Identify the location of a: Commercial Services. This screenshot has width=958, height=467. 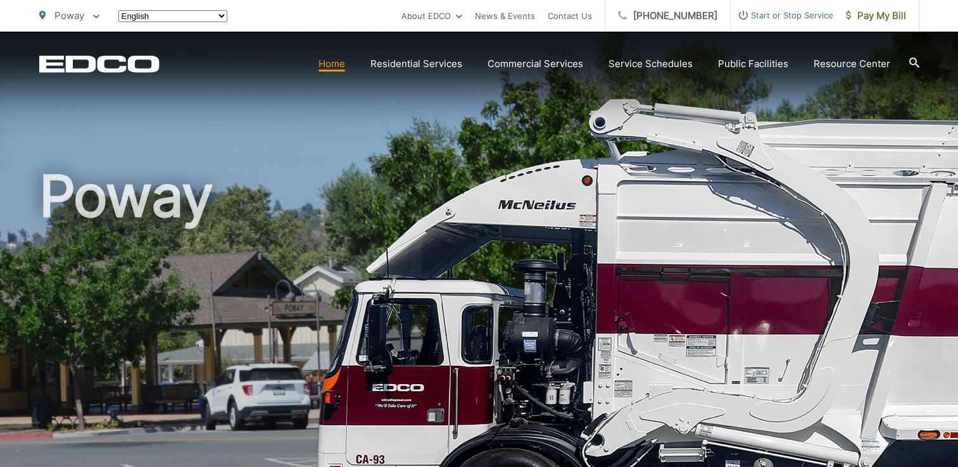
(535, 64).